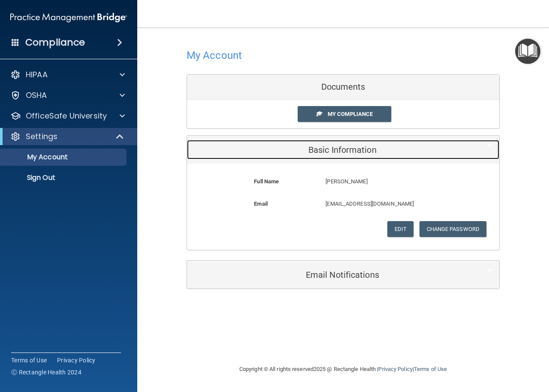 This screenshot has width=549, height=392. Describe the element at coordinates (330, 150) in the screenshot. I see `h5: Basic Information` at that location.